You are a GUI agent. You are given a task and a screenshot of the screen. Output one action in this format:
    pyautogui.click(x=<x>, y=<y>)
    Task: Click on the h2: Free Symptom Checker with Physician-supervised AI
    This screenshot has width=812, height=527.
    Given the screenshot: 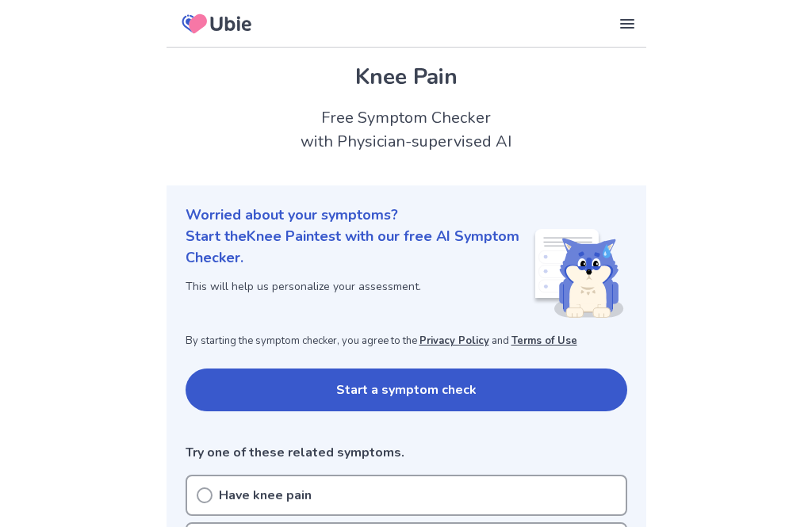 What is the action you would take?
    pyautogui.click(x=406, y=130)
    